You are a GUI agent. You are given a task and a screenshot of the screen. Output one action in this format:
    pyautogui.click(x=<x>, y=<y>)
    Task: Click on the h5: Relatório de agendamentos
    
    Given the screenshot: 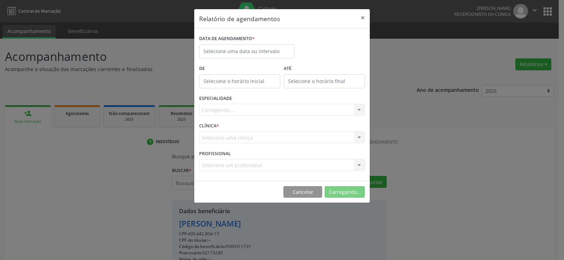 What is the action you would take?
    pyautogui.click(x=239, y=19)
    